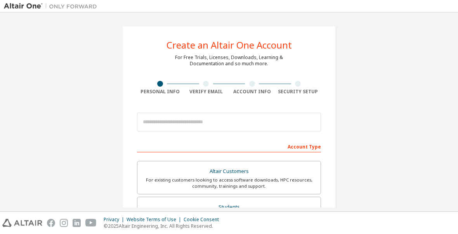 The height and width of the screenshot is (234, 458). I want to click on div: For Free Trials, Licenses, Downloads, Learning & Documentation and so much more., so click(229, 61).